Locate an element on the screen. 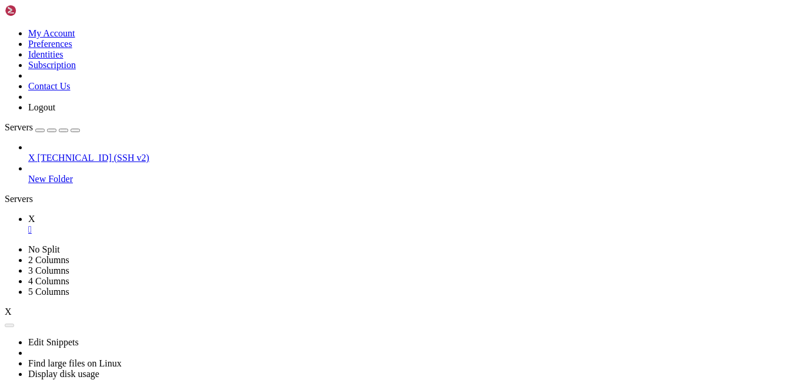 The height and width of the screenshot is (380, 803). span: New Folder is located at coordinates (51, 179).